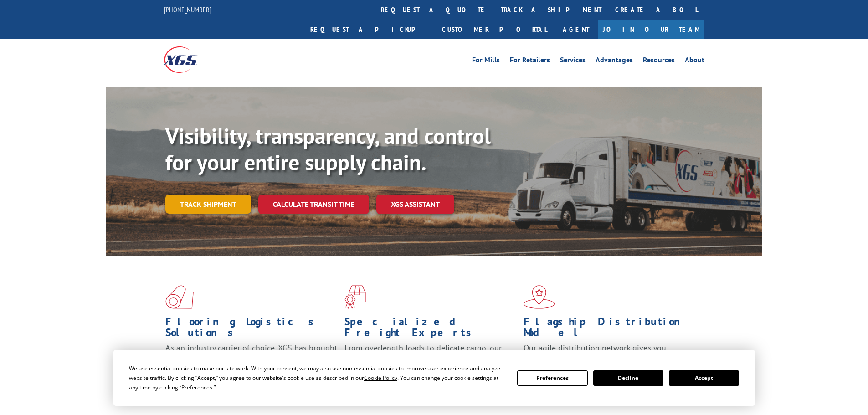 The width and height of the screenshot is (868, 415). Describe the element at coordinates (252, 330) in the screenshot. I see `h1: Flooring Logistics Solutions` at that location.